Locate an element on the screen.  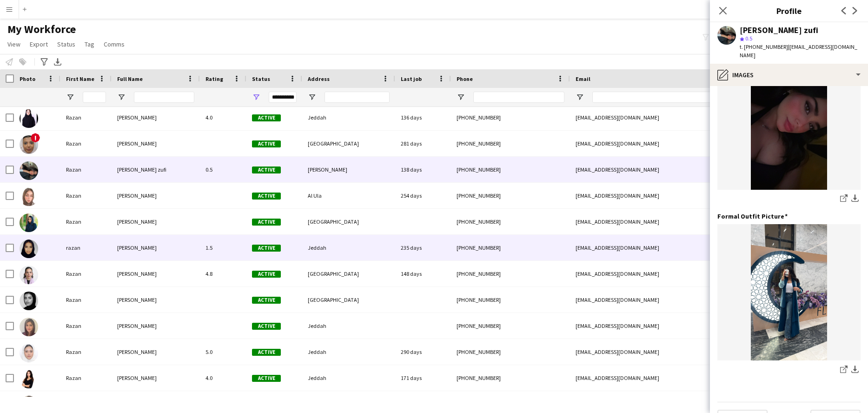
h3: Formal Outfit Picture is located at coordinates (752, 216).